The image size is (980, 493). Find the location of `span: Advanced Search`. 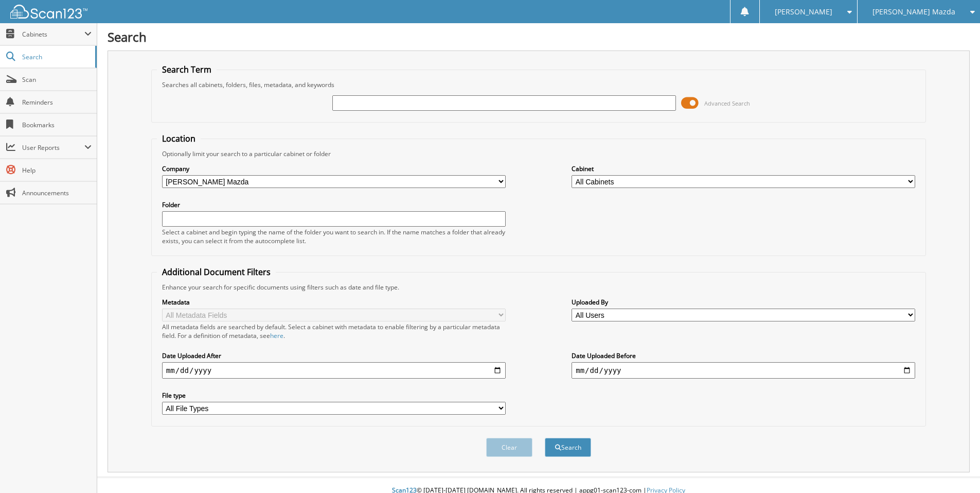

span: Advanced Search is located at coordinates (727, 103).